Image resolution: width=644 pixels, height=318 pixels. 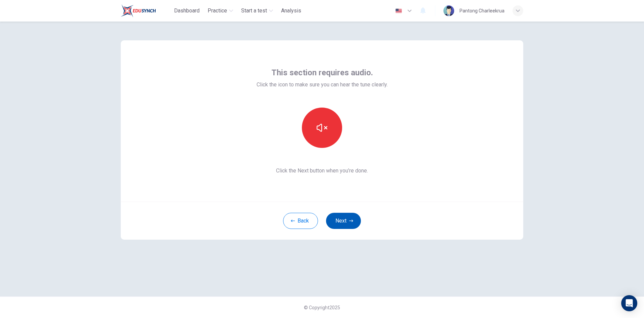 I want to click on span: Click the icon to make sure you can hear the tune clearly., so click(x=322, y=85).